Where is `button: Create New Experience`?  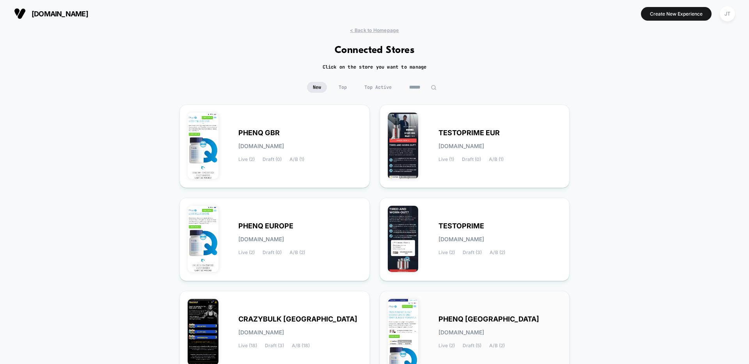 button: Create New Experience is located at coordinates (676, 14).